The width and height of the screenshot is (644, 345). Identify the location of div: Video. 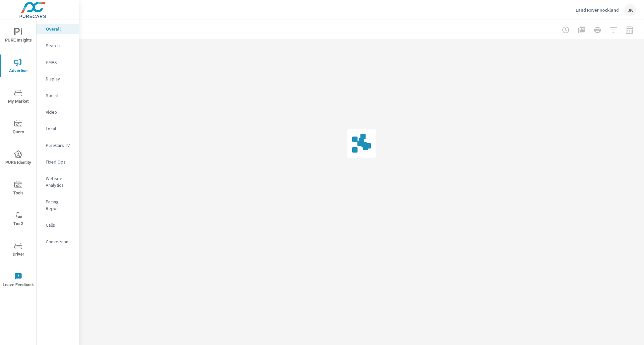
(57, 112).